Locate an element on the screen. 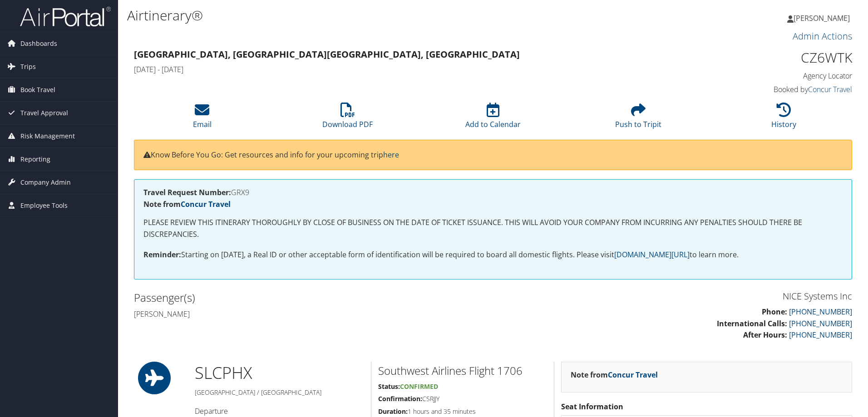  strong: After Hours: is located at coordinates (765, 335).